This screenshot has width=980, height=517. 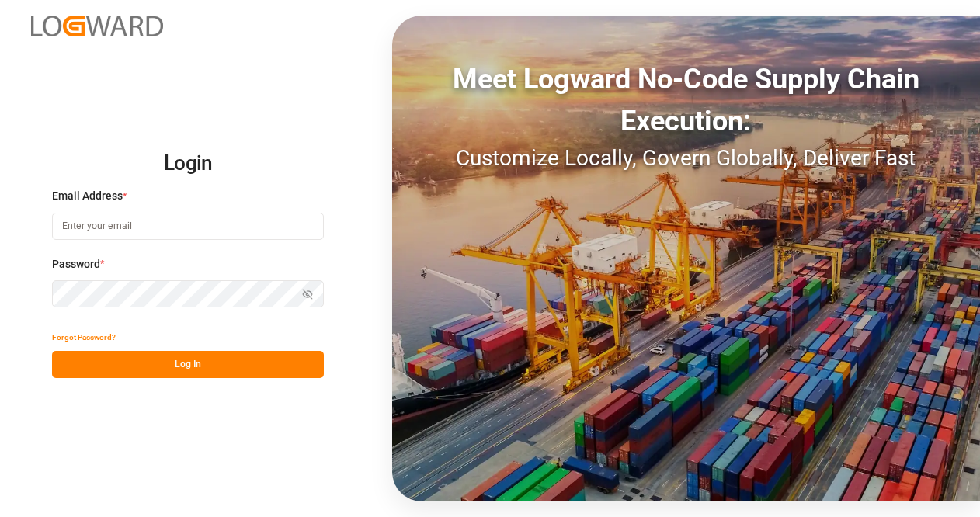 I want to click on span: Email Address, so click(x=87, y=195).